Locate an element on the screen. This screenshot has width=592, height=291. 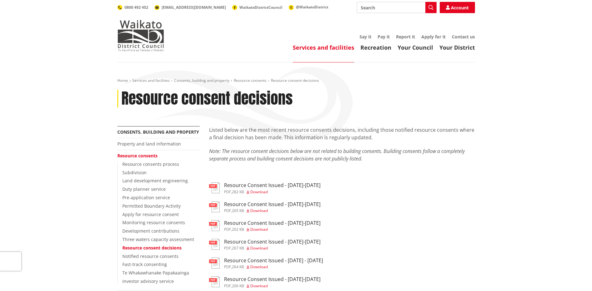
a: Account is located at coordinates (458, 7).